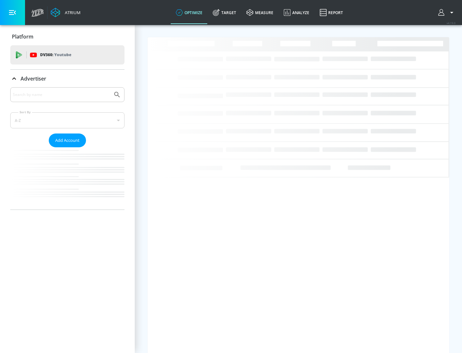 The image size is (462, 353). Describe the element at coordinates (67, 37) in the screenshot. I see `div: Platform` at that location.